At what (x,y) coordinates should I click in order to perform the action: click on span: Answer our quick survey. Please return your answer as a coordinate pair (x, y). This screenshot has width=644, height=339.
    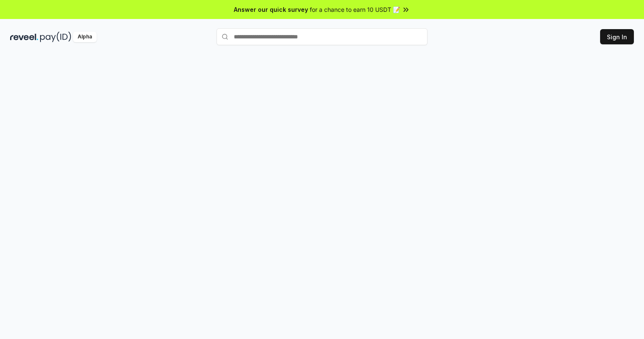
    Looking at the image, I should click on (271, 9).